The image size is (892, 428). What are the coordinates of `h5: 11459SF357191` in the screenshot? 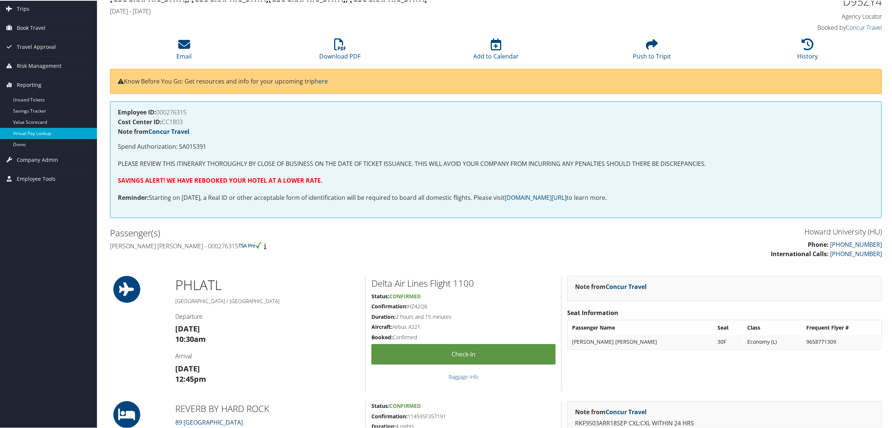 It's located at (463, 416).